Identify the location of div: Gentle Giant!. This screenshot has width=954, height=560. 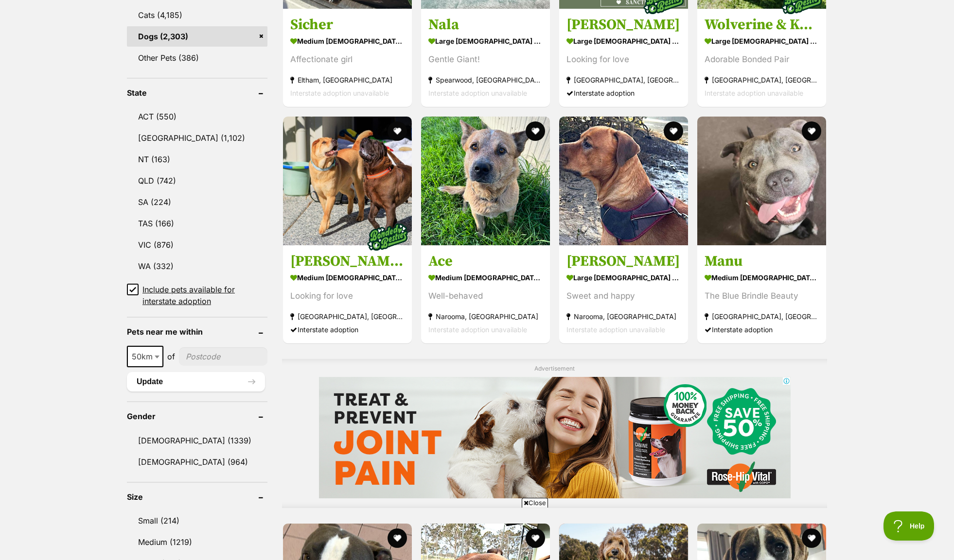
(486, 60).